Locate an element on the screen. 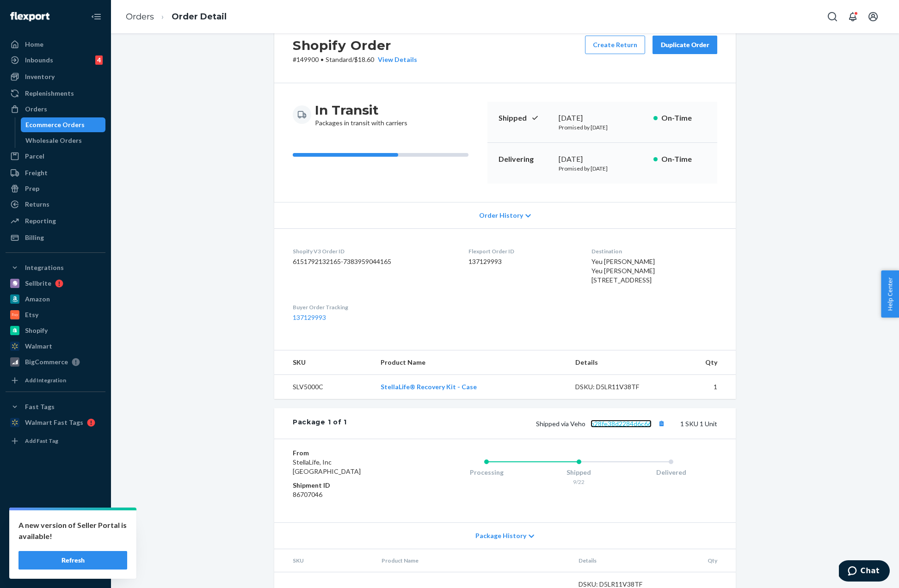 The width and height of the screenshot is (899, 588). div: Integrations is located at coordinates (44, 268).